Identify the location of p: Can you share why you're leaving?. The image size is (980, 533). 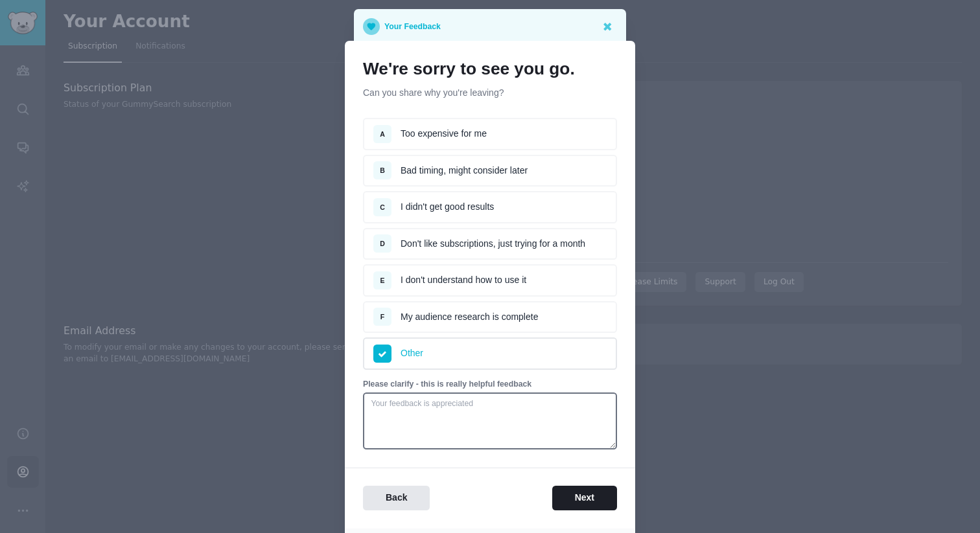
(490, 93).